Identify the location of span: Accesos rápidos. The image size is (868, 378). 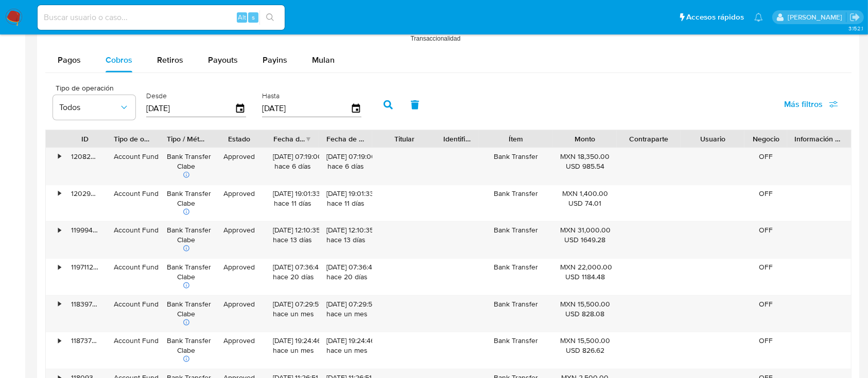
(715, 17).